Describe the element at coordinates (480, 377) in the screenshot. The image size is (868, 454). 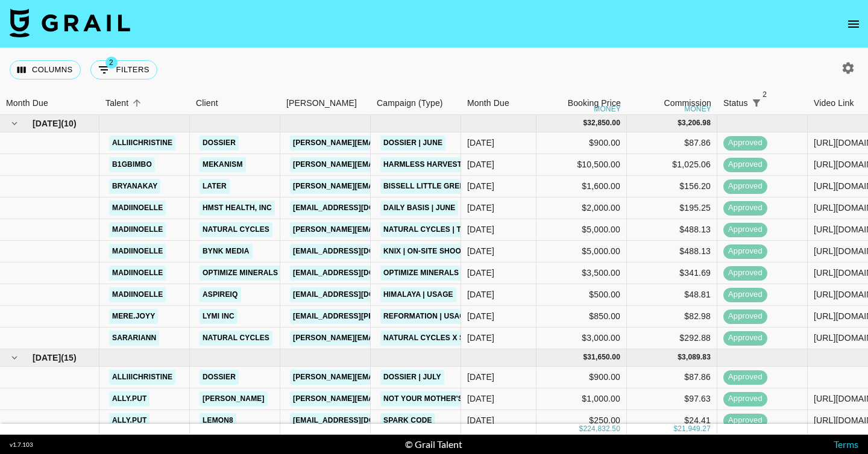
I see `div: Jul '25` at that location.